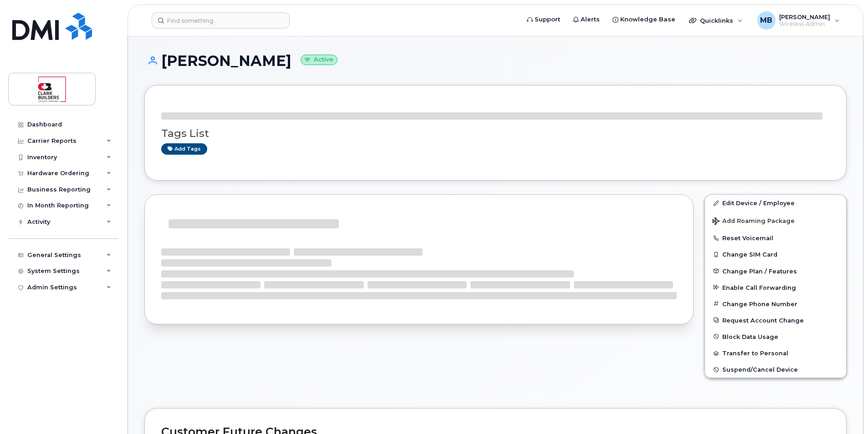 The height and width of the screenshot is (434, 868). Describe the element at coordinates (776, 271) in the screenshot. I see `button: Change Plan / Features` at that location.